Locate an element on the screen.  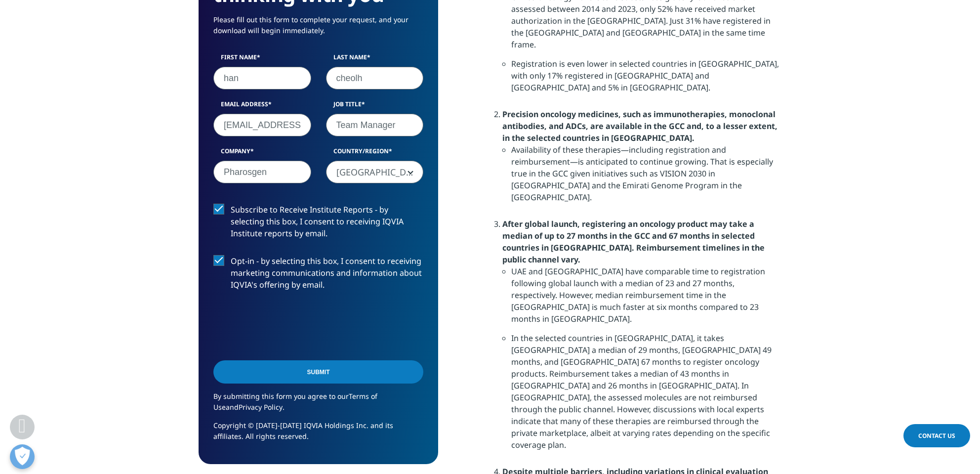
label: Subscribe to Receive Institute Reports - by selecting this box, I consent to receiving IQVIA Inst... is located at coordinates (318, 224).